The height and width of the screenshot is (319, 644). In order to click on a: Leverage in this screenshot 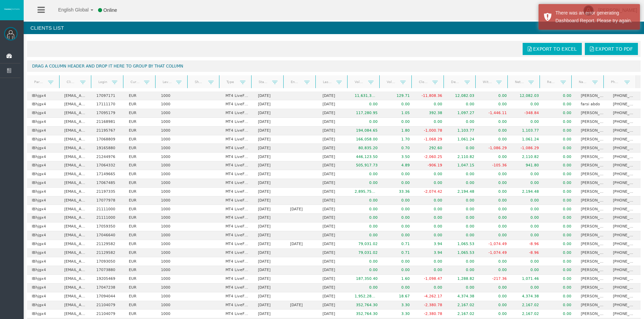, I will do `click(167, 82)`.